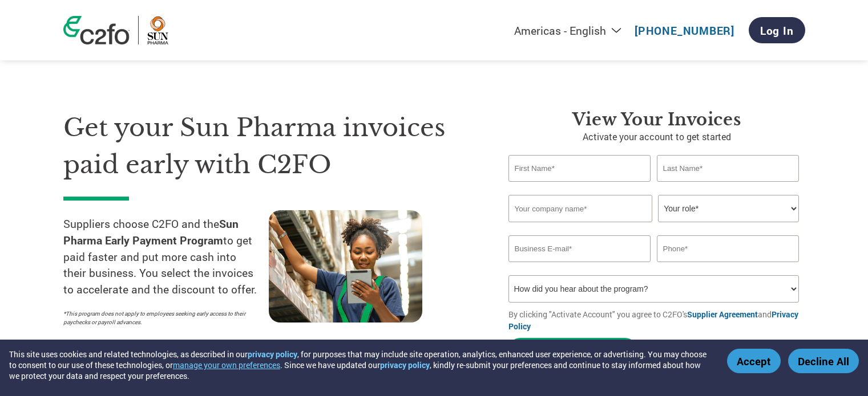  I want to click on input: First Name*, so click(580, 168).